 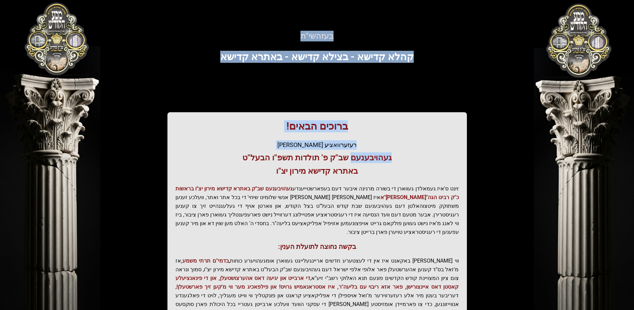 I want to click on span: בדמי"ם תרתי משמע,, so click(x=205, y=260).